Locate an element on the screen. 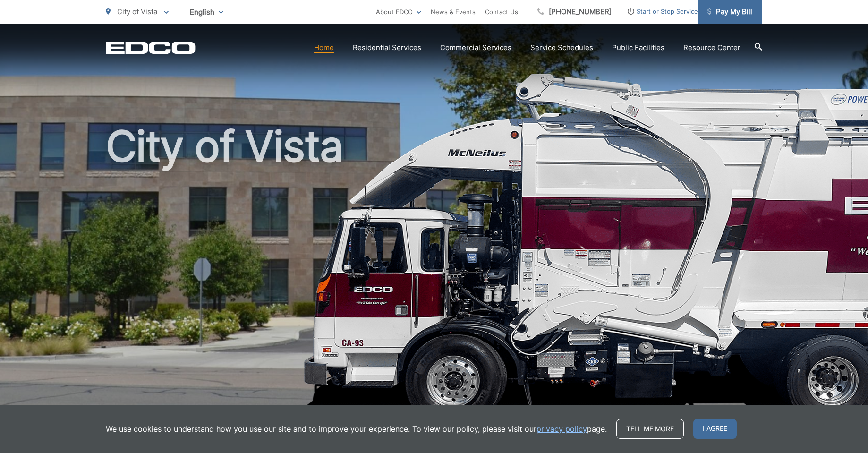 This screenshot has height=453, width=868. a: Residential Services is located at coordinates (386, 48).